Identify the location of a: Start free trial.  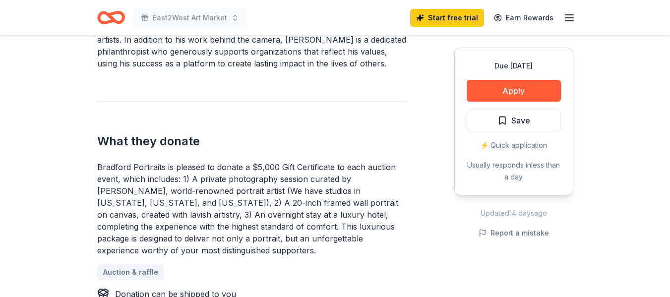
(447, 18).